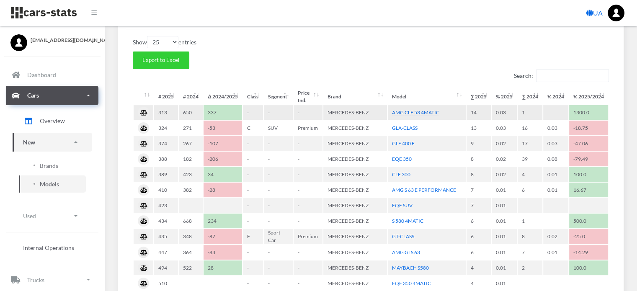 Image resolution: width=637 pixels, height=291 pixels. Describe the element at coordinates (52, 280) in the screenshot. I see `a: Trucks` at that location.